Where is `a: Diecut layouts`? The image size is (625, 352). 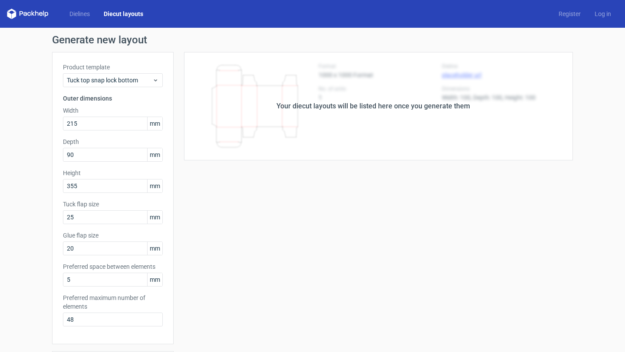
a: Diecut layouts is located at coordinates (123, 14).